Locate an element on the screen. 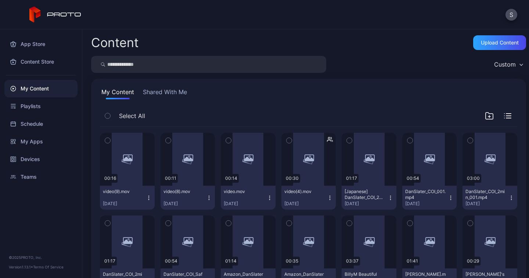 Image resolution: width=529 pixels, height=278 pixels. div: video(4).mov is located at coordinates (305, 192).